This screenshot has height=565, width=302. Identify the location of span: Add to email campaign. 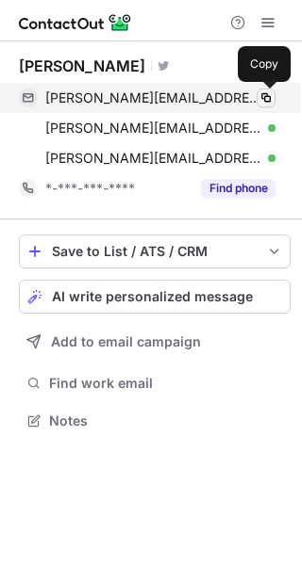
(125, 342).